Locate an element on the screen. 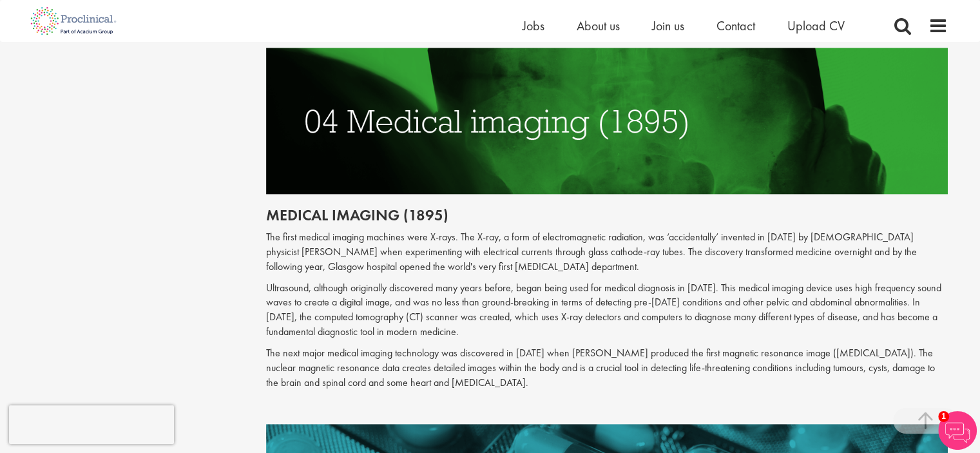  a: Upload CV is located at coordinates (816, 26).